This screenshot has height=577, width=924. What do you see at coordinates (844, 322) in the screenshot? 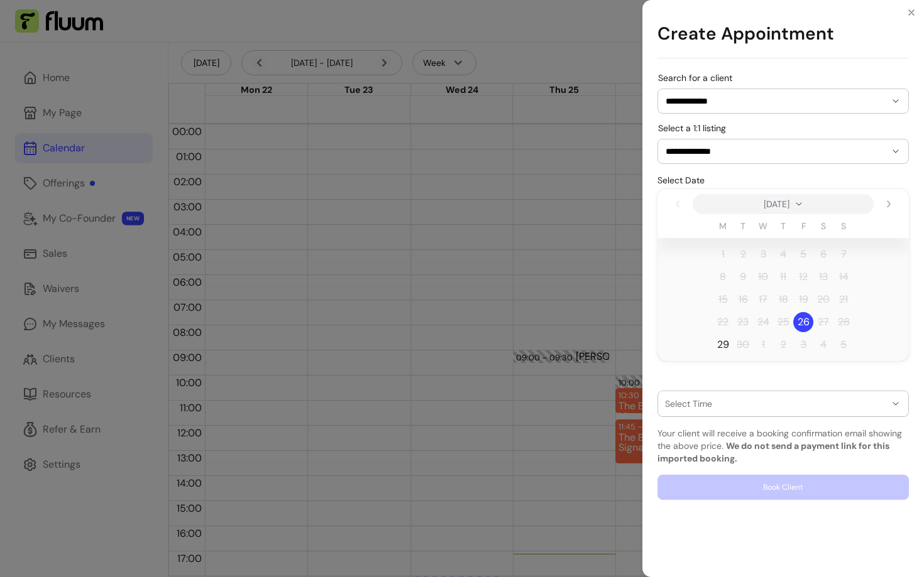
I see `span: 28` at bounding box center [844, 322].